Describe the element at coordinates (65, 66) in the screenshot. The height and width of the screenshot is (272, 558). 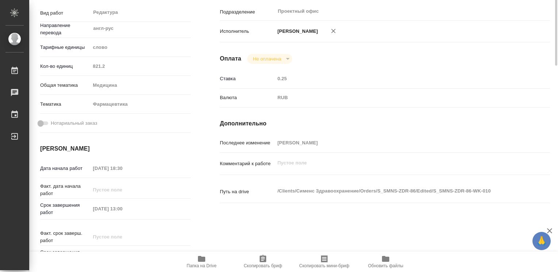
I see `p: Кол-во единиц` at that location.